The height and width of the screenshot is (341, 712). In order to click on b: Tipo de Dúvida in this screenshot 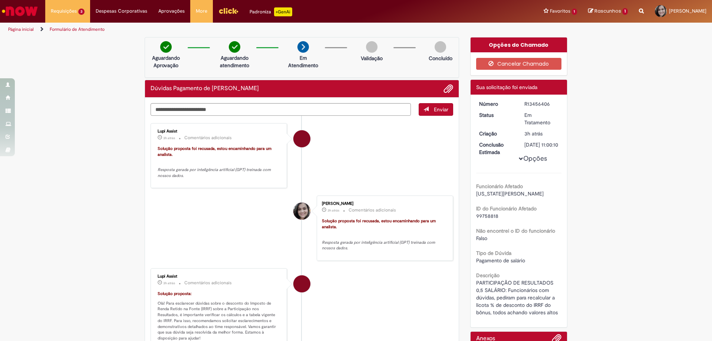, I will do `click(493, 253)`.